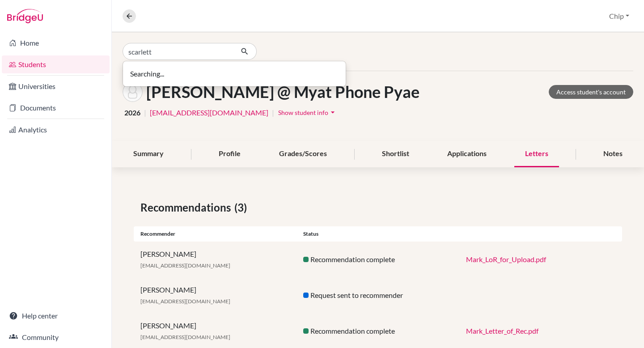 The width and height of the screenshot is (644, 348). Describe the element at coordinates (55, 130) in the screenshot. I see `a: Analytics` at that location.